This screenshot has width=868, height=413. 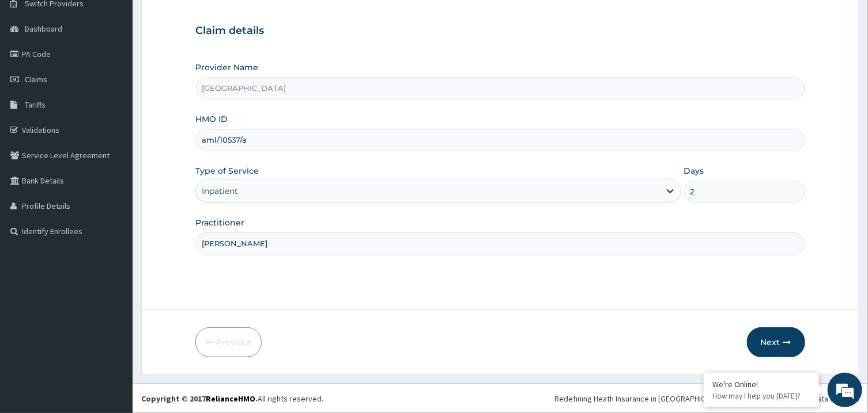 What do you see at coordinates (113, 187) in the screenshot?
I see `span: We're online!` at bounding box center [113, 187].